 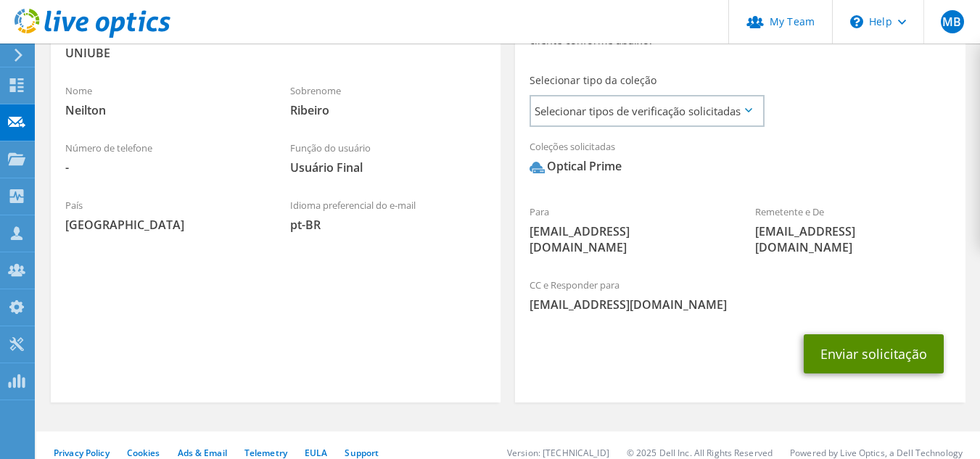 I want to click on div: Remetente e De, so click(x=853, y=229).